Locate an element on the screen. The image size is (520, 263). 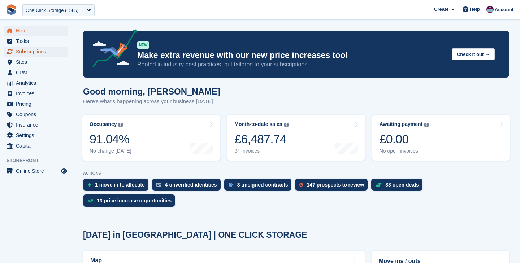
a: 13 price increase opportunities is located at coordinates (131, 203).